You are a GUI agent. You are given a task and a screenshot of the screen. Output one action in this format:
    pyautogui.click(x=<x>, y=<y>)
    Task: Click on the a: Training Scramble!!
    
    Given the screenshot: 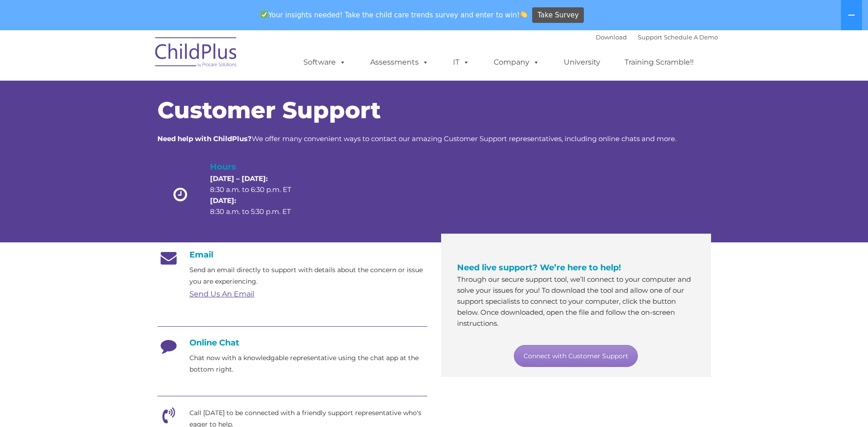 What is the action you would take?
    pyautogui.click(x=659, y=62)
    